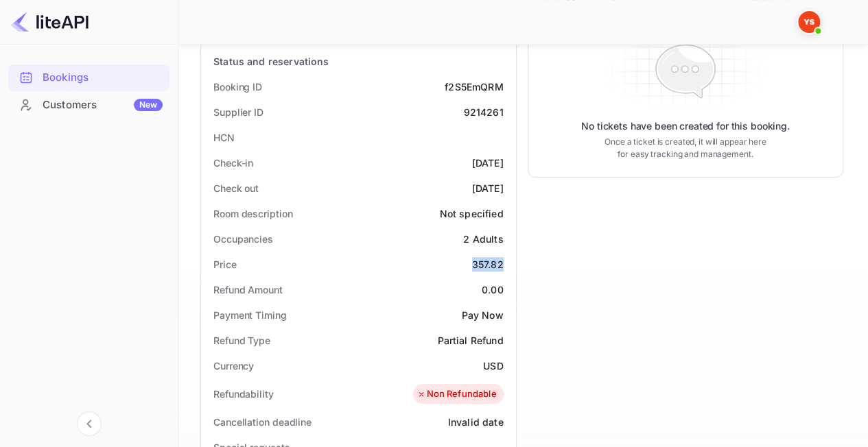 This screenshot has height=447, width=868. Describe the element at coordinates (238, 112) in the screenshot. I see `div: Supplier ID` at that location.